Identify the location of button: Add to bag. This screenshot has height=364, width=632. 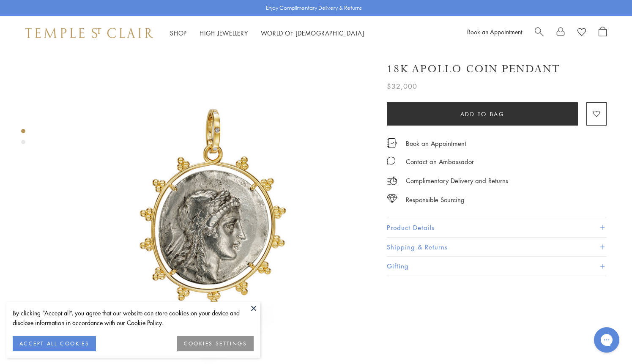
(483, 114).